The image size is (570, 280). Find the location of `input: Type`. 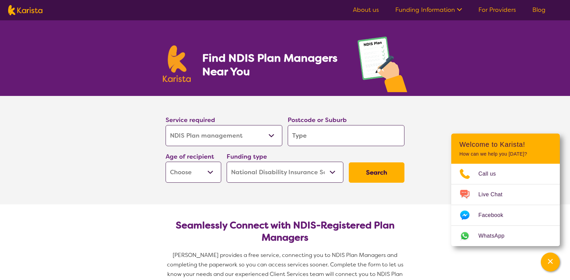

input: Type is located at coordinates (346, 136).